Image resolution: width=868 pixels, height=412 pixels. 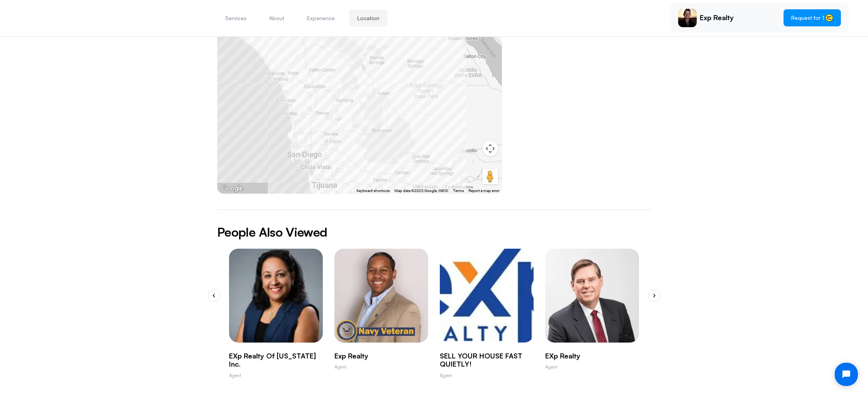 I want to click on swiper-slide: 1 / 10, so click(x=276, y=313).